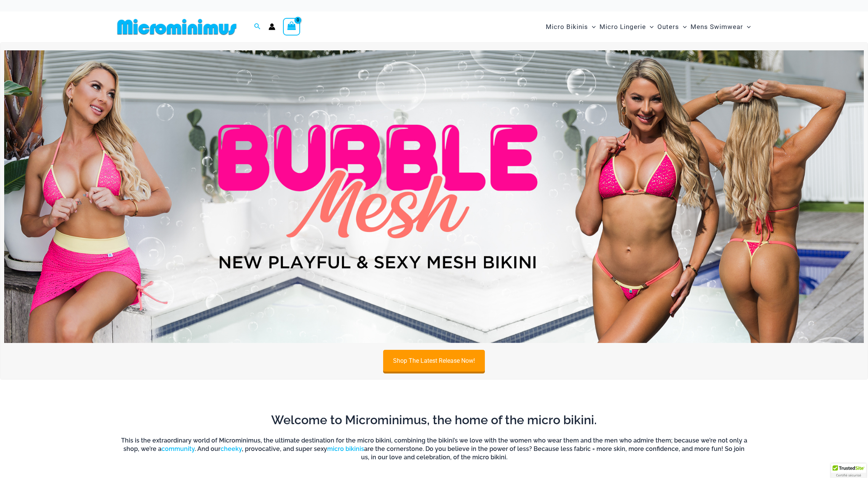 The width and height of the screenshot is (868, 478). What do you see at coordinates (571, 26) in the screenshot?
I see `a: Micro BikinisMenu ToggleMenu Toggle` at bounding box center [571, 26].